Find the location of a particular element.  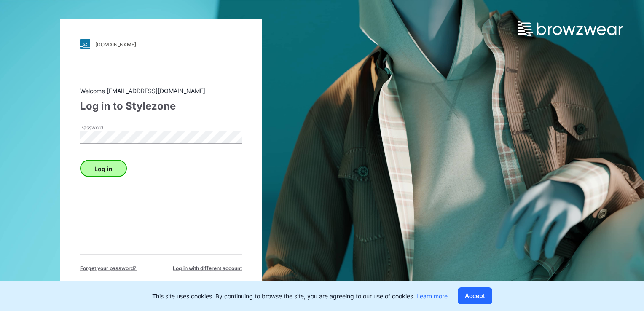

a: Learn more is located at coordinates (432, 296).